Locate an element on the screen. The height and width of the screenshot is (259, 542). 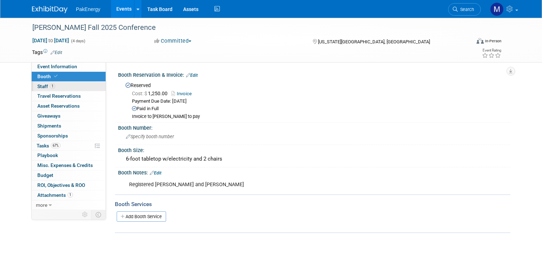
span: Cost: $ is located at coordinates (140, 94).